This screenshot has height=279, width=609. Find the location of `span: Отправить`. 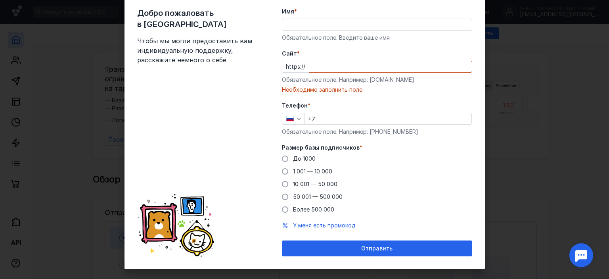

span: Отправить is located at coordinates (377, 248).